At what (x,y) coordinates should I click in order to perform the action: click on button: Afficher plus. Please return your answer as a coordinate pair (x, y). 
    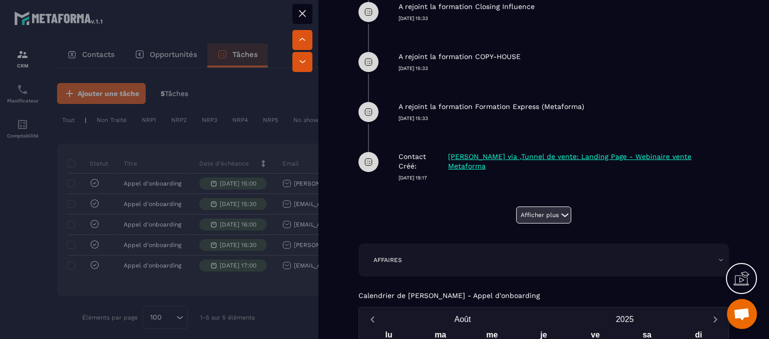
    Looking at the image, I should click on (544, 215).